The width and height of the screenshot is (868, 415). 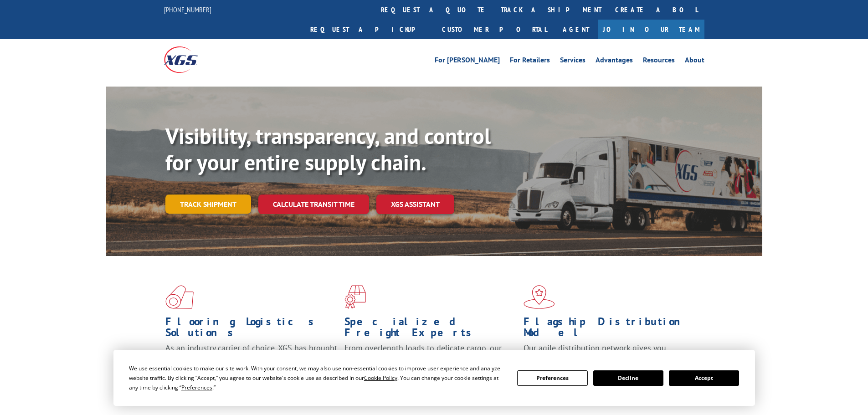 What do you see at coordinates (415, 204) in the screenshot?
I see `a: XGS ASSISTANT` at bounding box center [415, 204].